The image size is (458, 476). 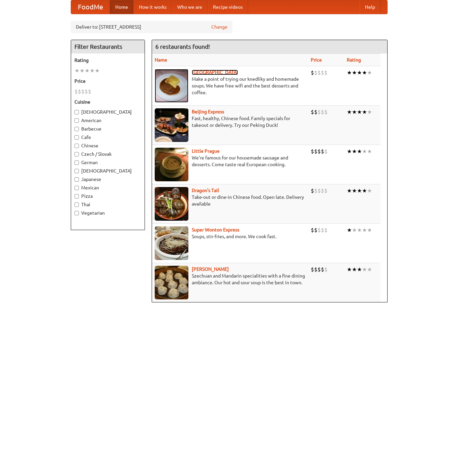 I want to click on b: Beijing Express, so click(x=208, y=112).